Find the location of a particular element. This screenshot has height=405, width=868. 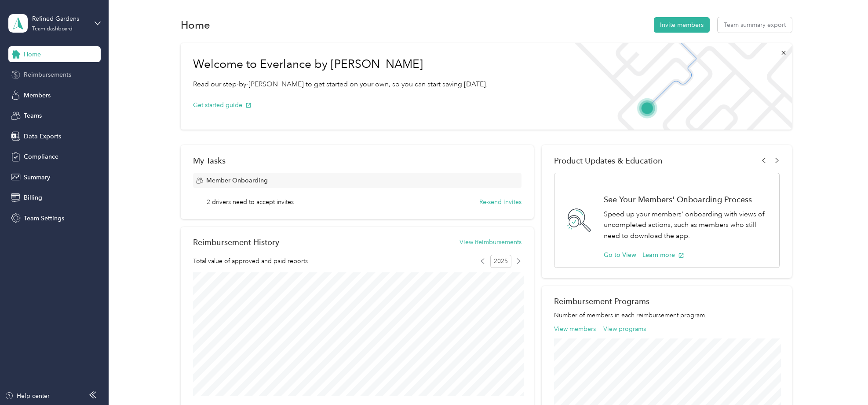

button: Get started guide is located at coordinates (222, 105).